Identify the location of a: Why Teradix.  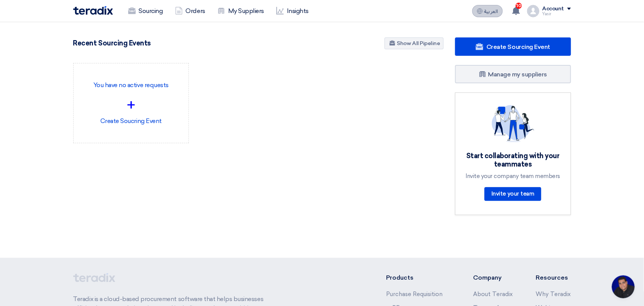
(553, 294).